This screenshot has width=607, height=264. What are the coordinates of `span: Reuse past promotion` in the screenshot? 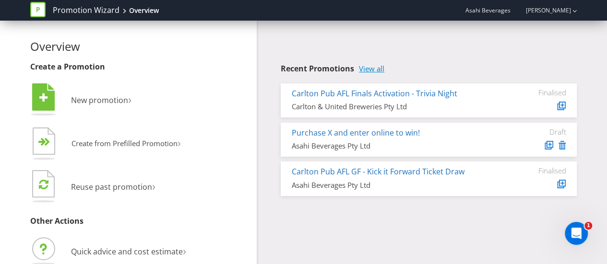 It's located at (111, 187).